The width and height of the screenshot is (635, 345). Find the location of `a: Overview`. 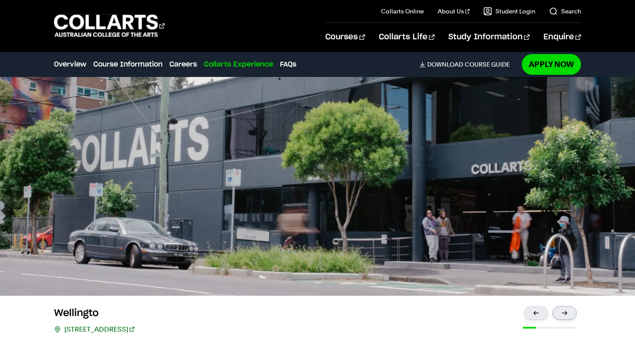

a: Overview is located at coordinates (70, 64).